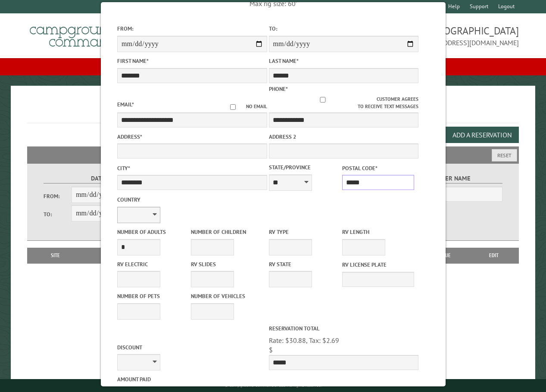 The height and width of the screenshot is (392, 546). Describe the element at coordinates (322, 100) in the screenshot. I see `input: Customer agrees to receive text messages` at that location.